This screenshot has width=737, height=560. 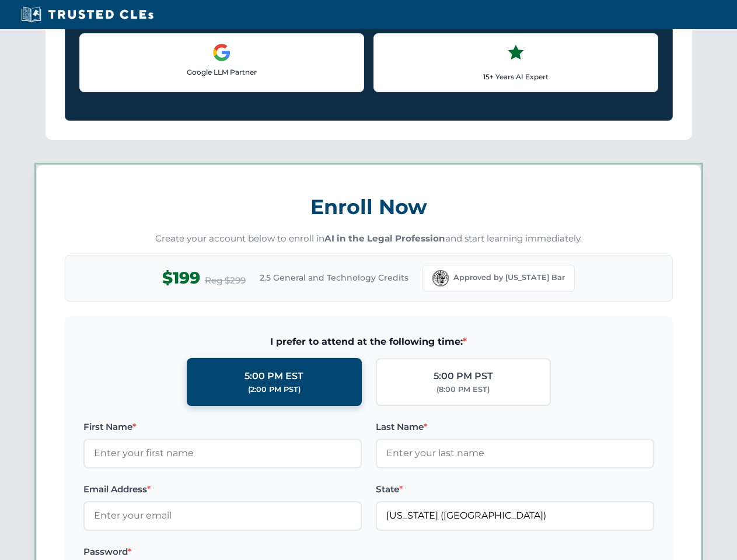 I want to click on img: Google, so click(x=222, y=52).